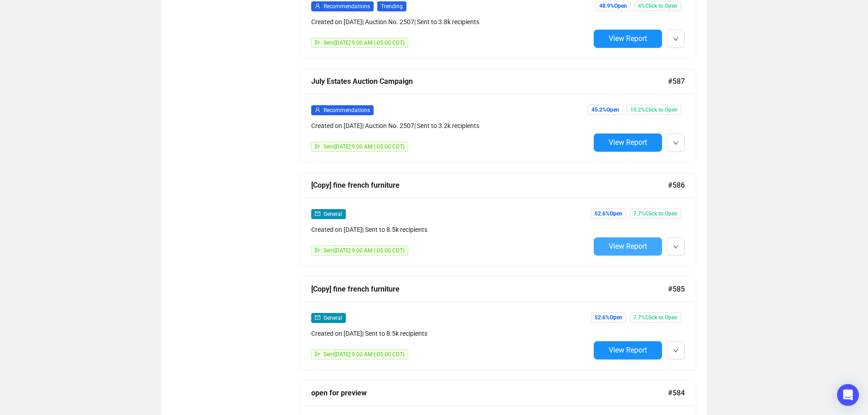 This screenshot has width=868, height=415. I want to click on span: Trending, so click(392, 7).